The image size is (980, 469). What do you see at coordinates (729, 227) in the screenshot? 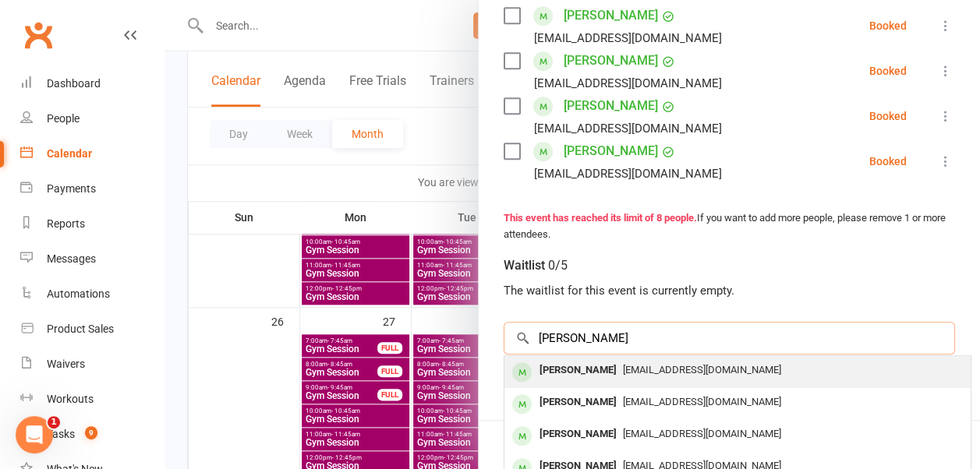
I see `div: If you want to add more people, please remove 1 or more attendees.` at bounding box center [729, 227].